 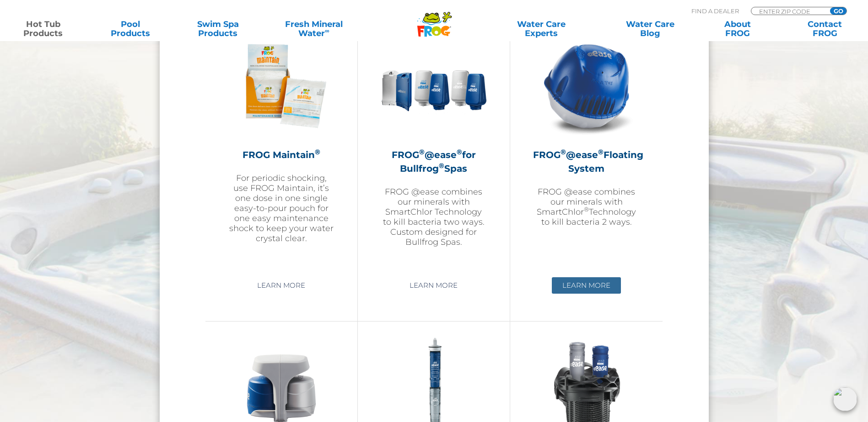 I want to click on a: ContactFROG, so click(x=825, y=29).